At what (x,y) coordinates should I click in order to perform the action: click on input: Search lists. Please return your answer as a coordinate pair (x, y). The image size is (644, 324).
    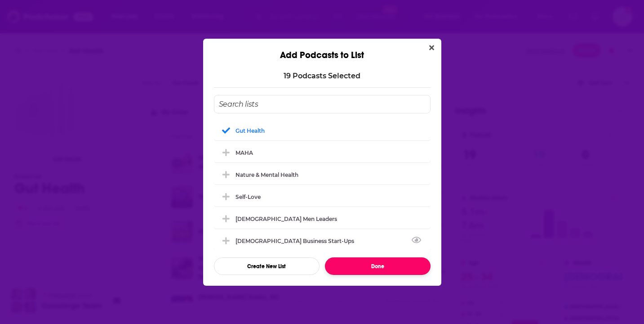
    Looking at the image, I should click on (322, 104).